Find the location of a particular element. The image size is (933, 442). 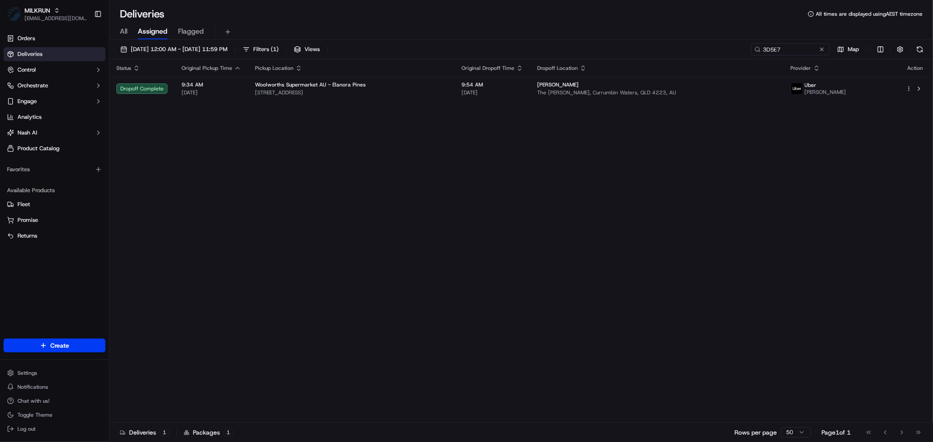

span: Returns is located at coordinates (27, 236).